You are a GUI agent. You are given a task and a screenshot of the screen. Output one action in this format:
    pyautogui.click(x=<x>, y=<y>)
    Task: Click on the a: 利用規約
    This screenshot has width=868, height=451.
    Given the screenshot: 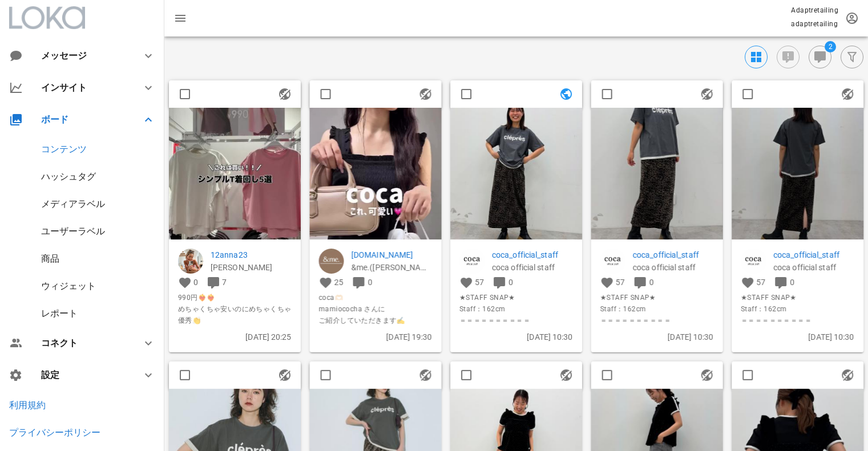 What is the action you would take?
    pyautogui.click(x=27, y=405)
    